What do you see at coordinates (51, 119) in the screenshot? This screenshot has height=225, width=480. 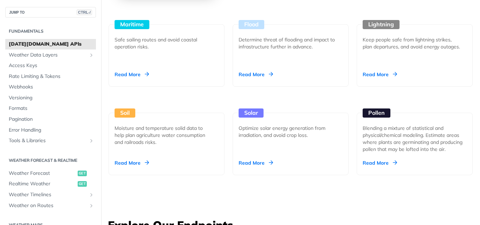 I see `span: Pagination` at bounding box center [51, 119].